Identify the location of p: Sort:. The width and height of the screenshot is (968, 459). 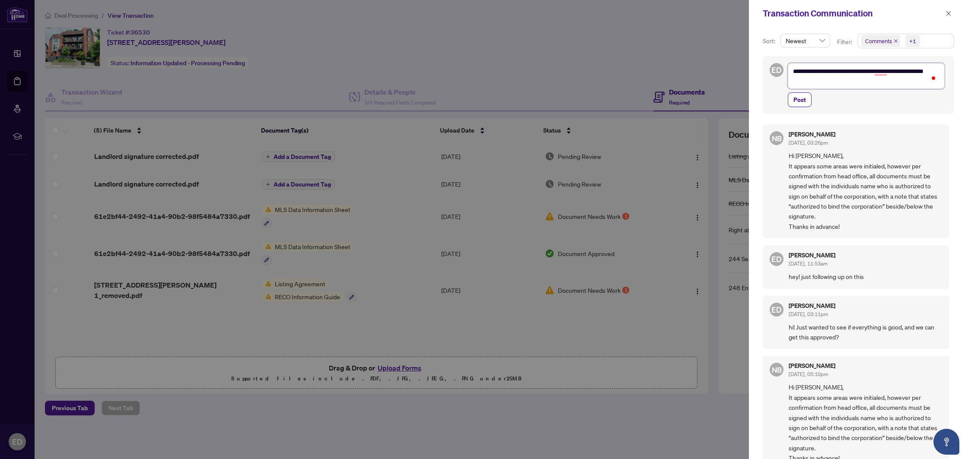
(770, 41).